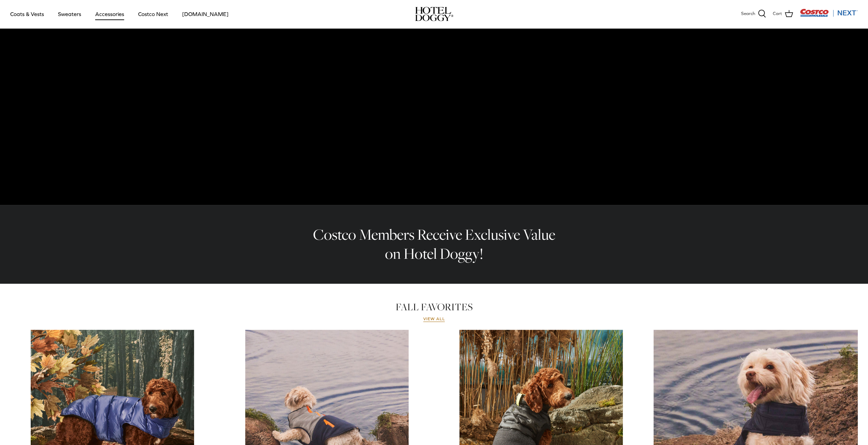 This screenshot has height=445, width=868. I want to click on a: Coats & Vests, so click(27, 14).